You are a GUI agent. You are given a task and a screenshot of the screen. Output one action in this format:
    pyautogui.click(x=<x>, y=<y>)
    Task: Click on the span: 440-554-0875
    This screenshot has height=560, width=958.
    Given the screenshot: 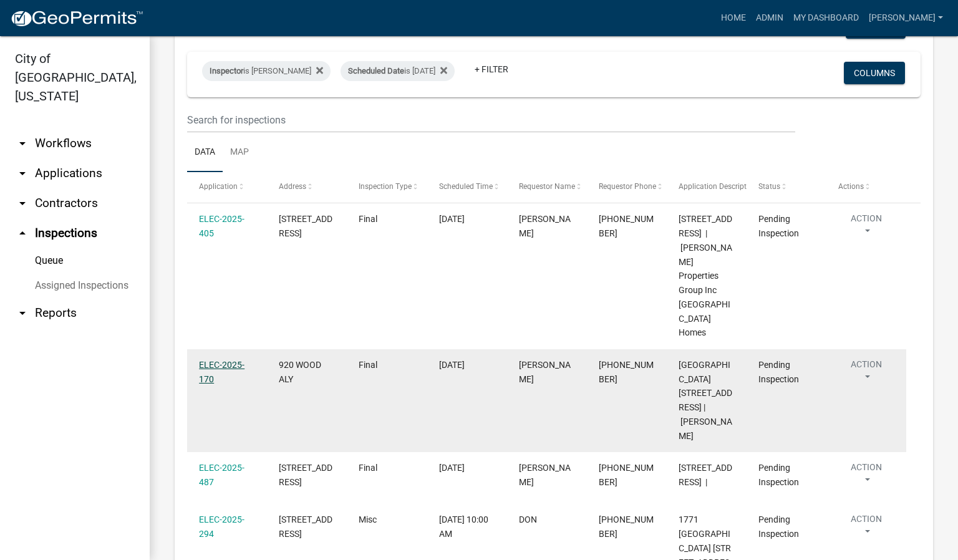 What is the action you would take?
    pyautogui.click(x=627, y=526)
    